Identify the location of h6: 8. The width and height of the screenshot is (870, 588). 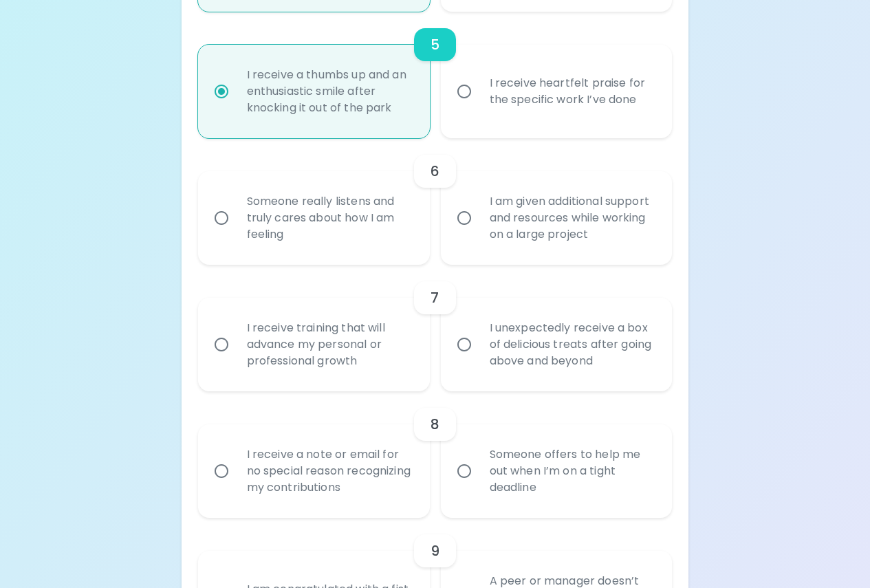
(435, 425).